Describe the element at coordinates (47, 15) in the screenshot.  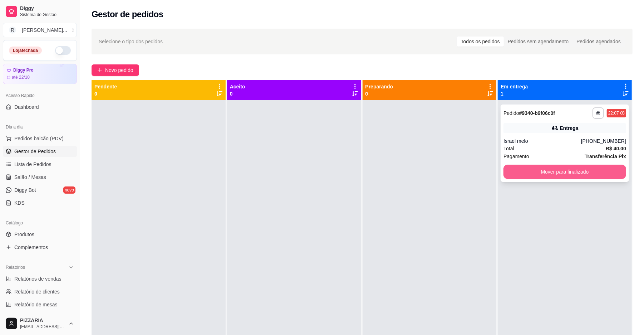
I see `span: Sistema de Gestão` at that location.